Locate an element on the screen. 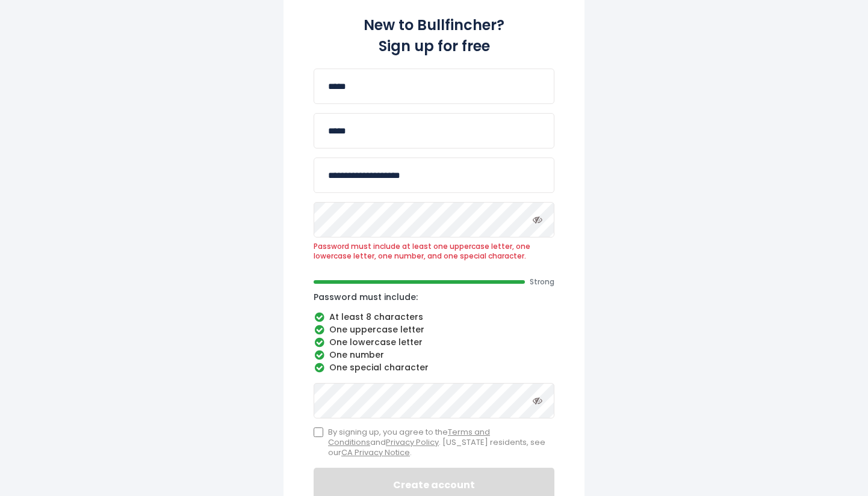  a: Terms and Conditions is located at coordinates (408, 437).